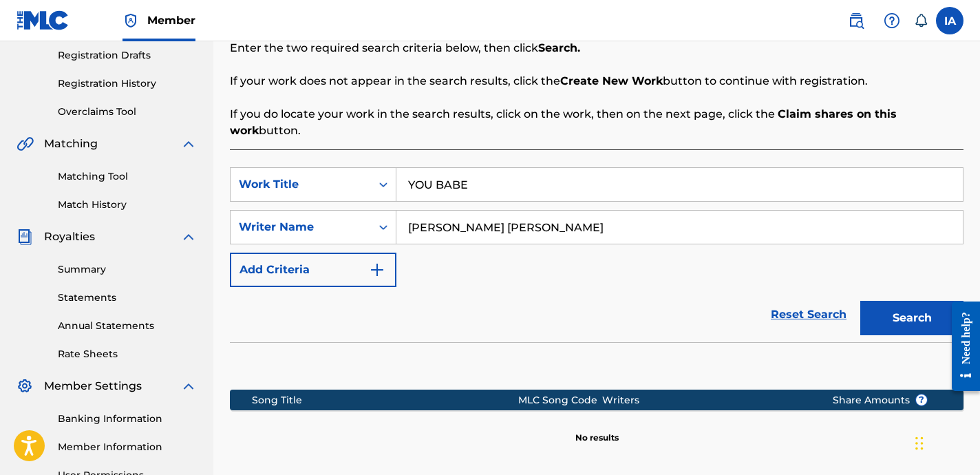  I want to click on p: Enter the two required search criteria below, then click, so click(597, 48).